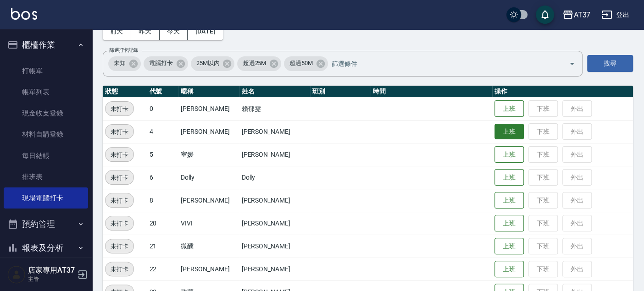  Describe the element at coordinates (208, 63) in the screenshot. I see `span: 25M以內` at that location.